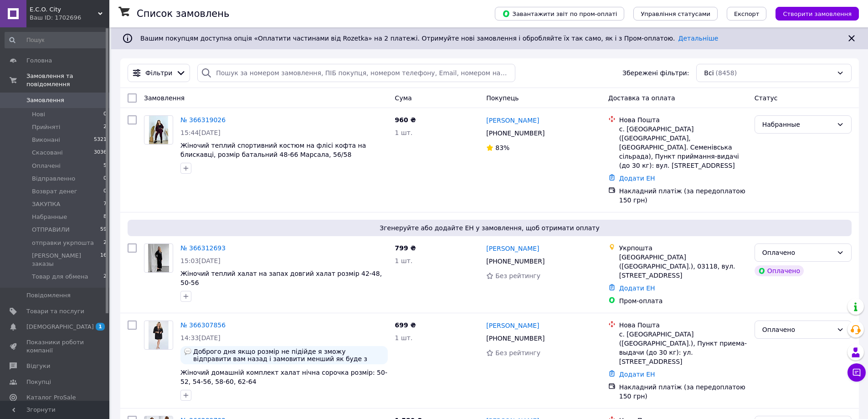  I want to click on span: Згенеруйте або додайте ЕН у замовлення, щоб отримати оплату, so click(489, 228).